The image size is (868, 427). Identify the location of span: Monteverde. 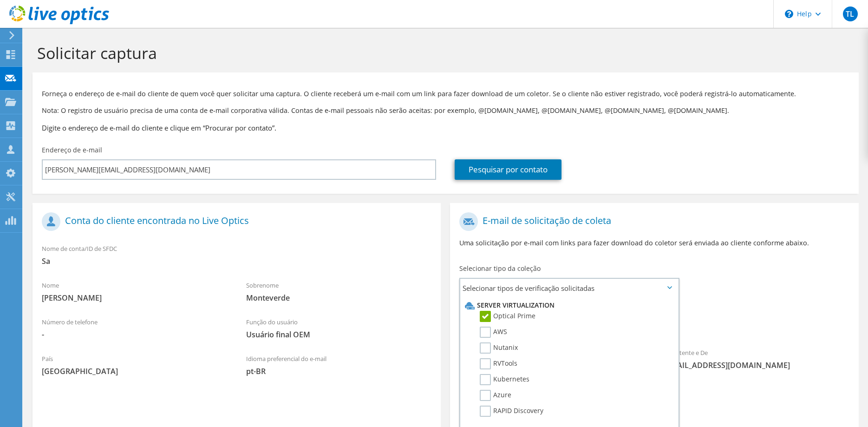
(339, 298).